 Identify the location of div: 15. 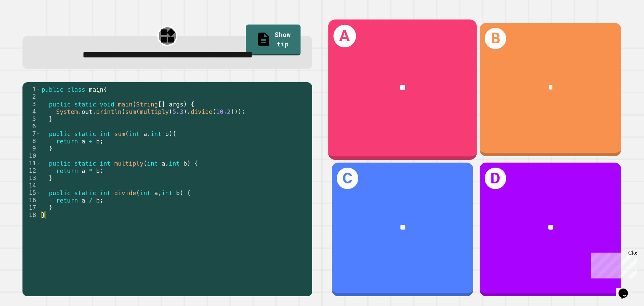
(31, 193).